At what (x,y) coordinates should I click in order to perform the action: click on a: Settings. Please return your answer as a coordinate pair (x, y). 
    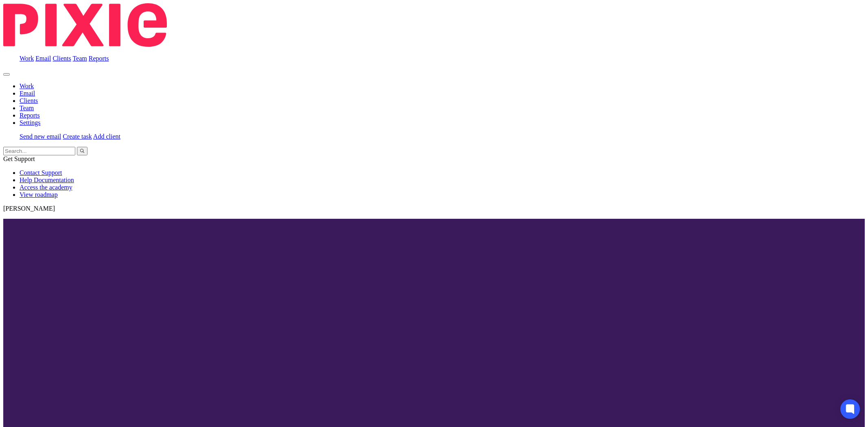
    Looking at the image, I should click on (30, 123).